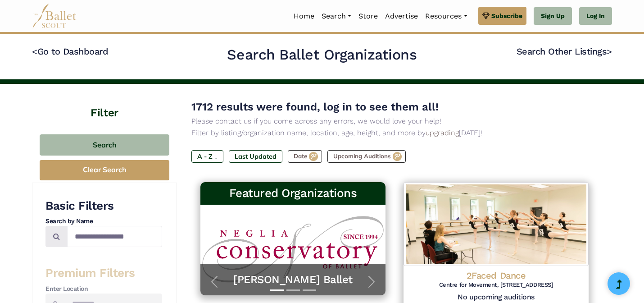 This screenshot has height=303, width=644. What do you see at coordinates (255, 156) in the screenshot?
I see `label: Last Updated` at bounding box center [255, 156].